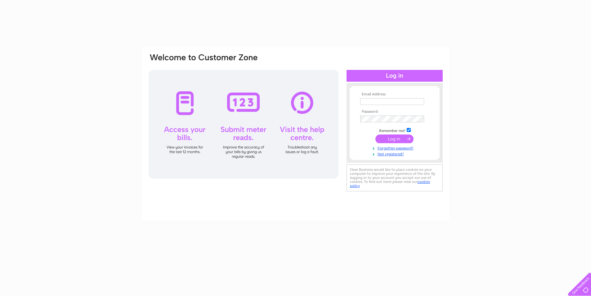 Image resolution: width=591 pixels, height=296 pixels. Describe the element at coordinates (395, 153) in the screenshot. I see `a: Not registered?` at that location.